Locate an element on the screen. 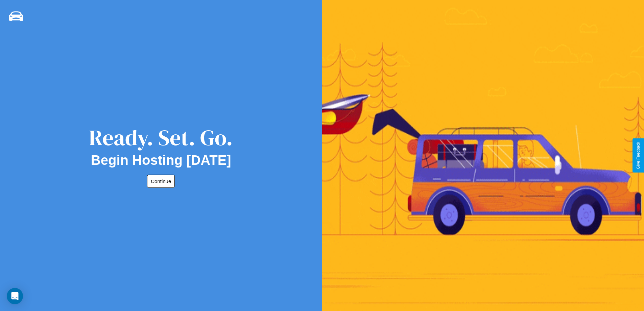  div: Open Intercom Messenger is located at coordinates (15, 296).